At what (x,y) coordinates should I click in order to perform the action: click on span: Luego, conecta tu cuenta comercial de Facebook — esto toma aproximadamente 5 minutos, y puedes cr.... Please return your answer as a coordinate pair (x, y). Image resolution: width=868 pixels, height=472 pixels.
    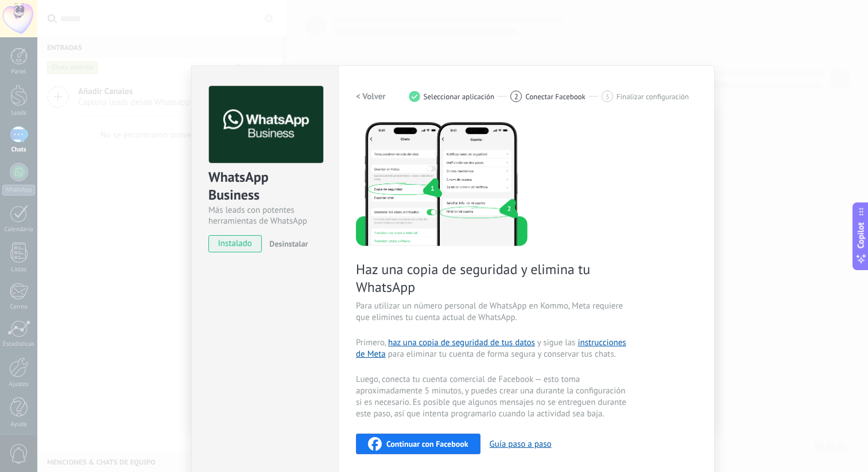
    Looking at the image, I should click on (492, 397).